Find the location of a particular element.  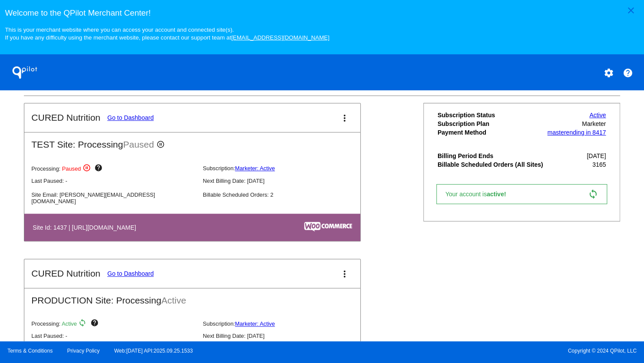

h1: QPilot is located at coordinates (25, 72).